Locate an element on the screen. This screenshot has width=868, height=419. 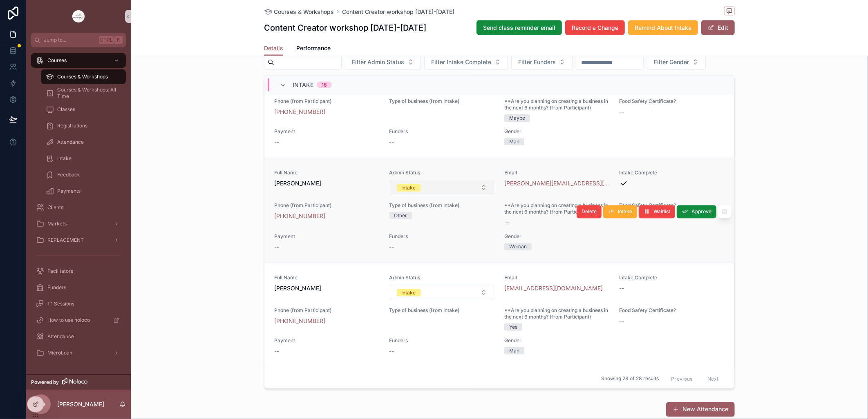
span: Feedback is located at coordinates (69, 175).